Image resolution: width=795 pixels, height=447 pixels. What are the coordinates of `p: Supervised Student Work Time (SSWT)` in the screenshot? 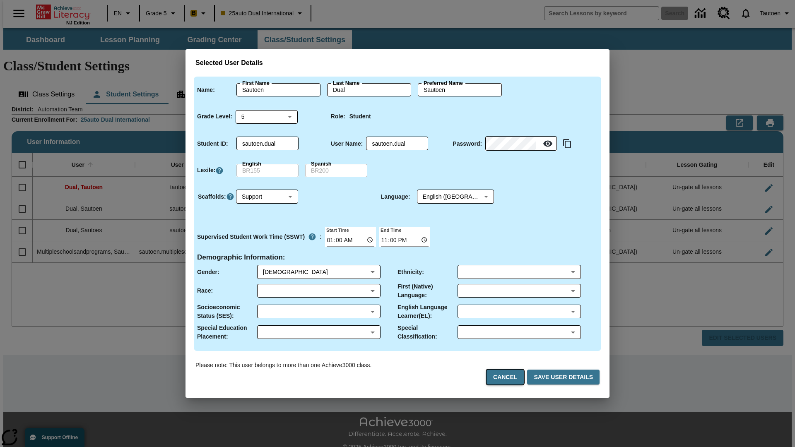 It's located at (251, 237).